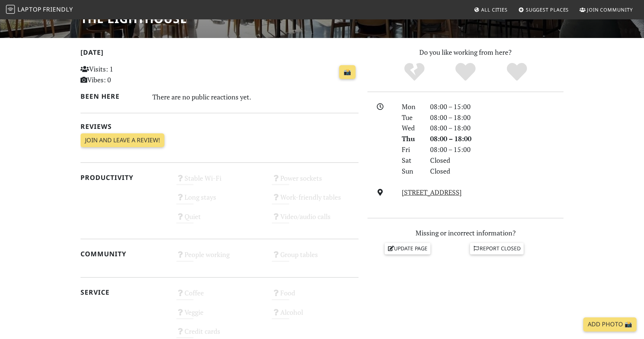 This screenshot has width=644, height=339. Describe the element at coordinates (490, 10) in the screenshot. I see `a: All Cities` at that location.